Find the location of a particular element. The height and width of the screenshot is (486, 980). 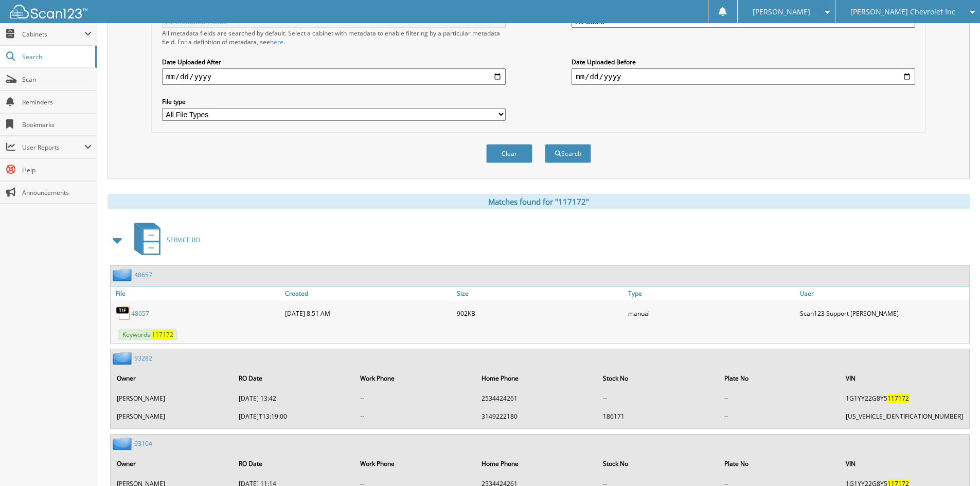

a: 93282 is located at coordinates (143, 358).